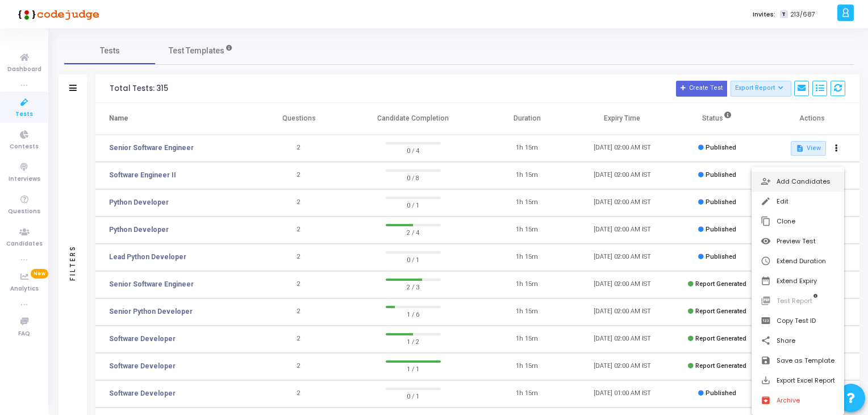  I want to click on button: Export Excel Report, so click(798, 381).